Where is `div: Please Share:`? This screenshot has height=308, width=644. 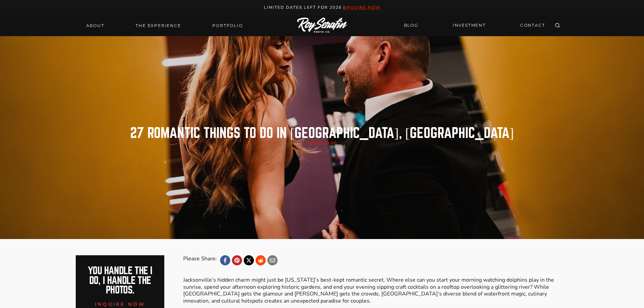 div: Please Share: is located at coordinates (200, 261).